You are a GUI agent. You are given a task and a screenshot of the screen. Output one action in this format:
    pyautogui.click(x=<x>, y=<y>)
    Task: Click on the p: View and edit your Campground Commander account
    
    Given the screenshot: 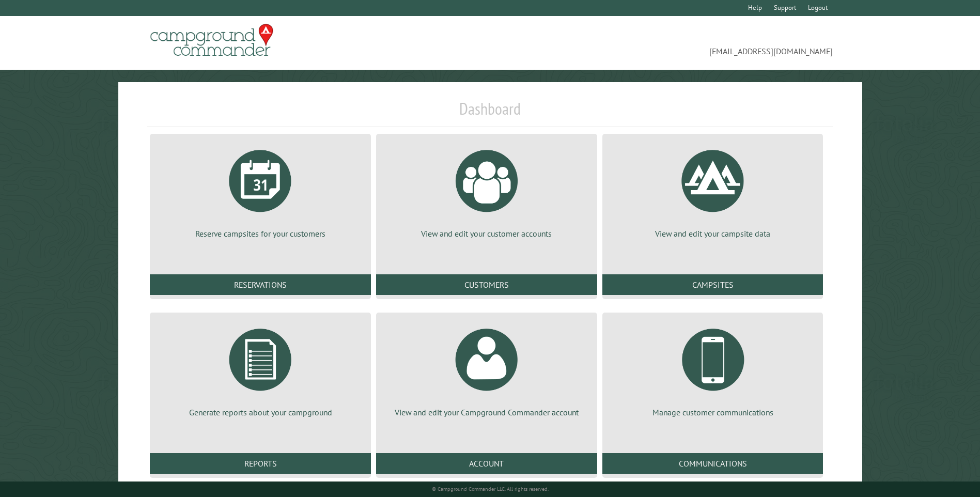 What is the action you would take?
    pyautogui.click(x=487, y=412)
    